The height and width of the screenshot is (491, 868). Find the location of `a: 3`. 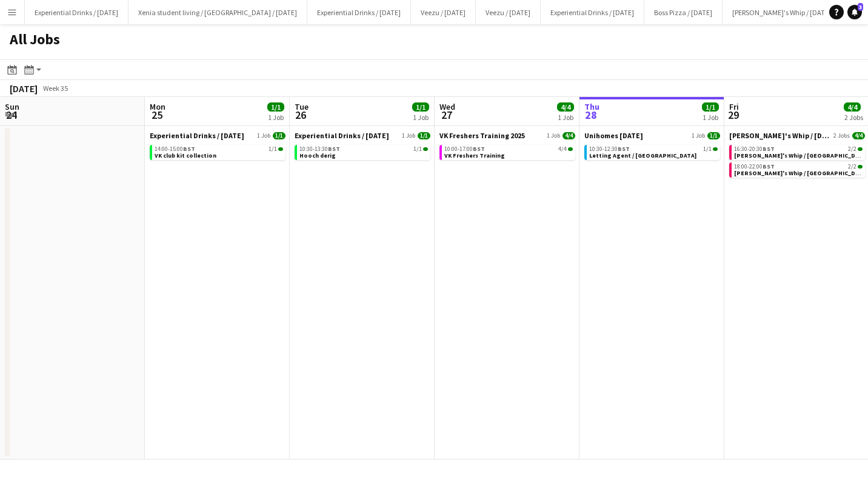

a: 3 is located at coordinates (855, 12).